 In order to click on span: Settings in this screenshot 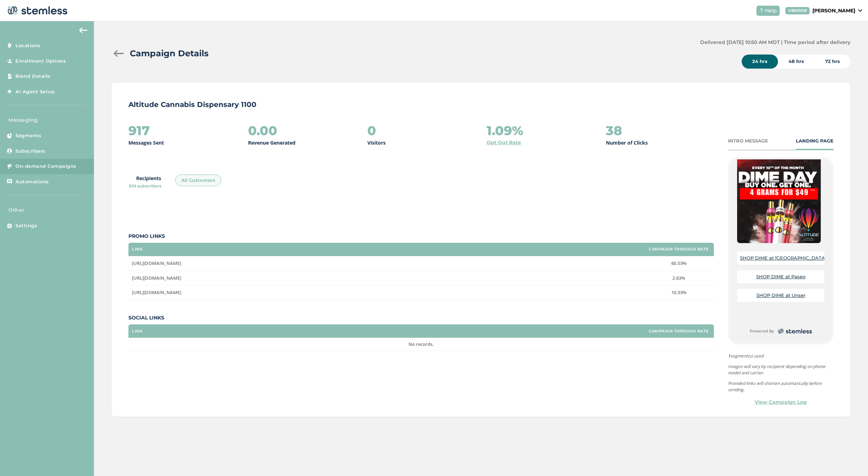, I will do `click(26, 226)`.